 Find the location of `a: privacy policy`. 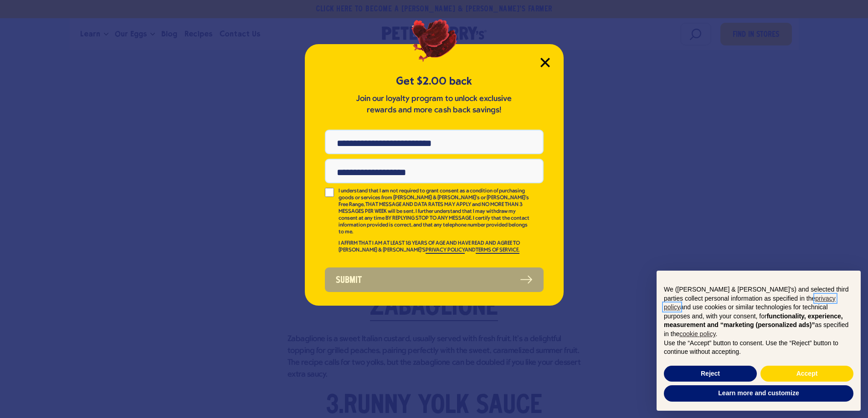

a: privacy policy is located at coordinates (749, 303).